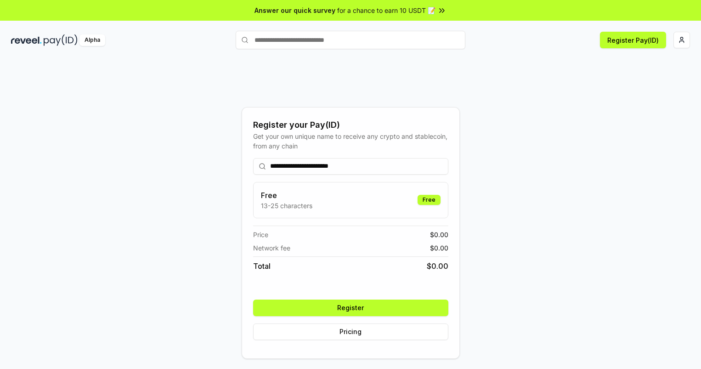  Describe the element at coordinates (295, 10) in the screenshot. I see `span: Answer our quick survey` at that location.